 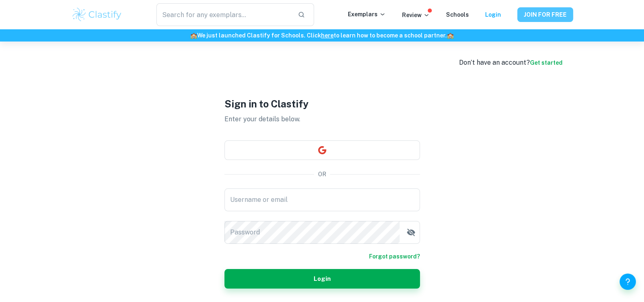 What do you see at coordinates (97, 15) in the screenshot?
I see `a: Clastify logo` at bounding box center [97, 15].